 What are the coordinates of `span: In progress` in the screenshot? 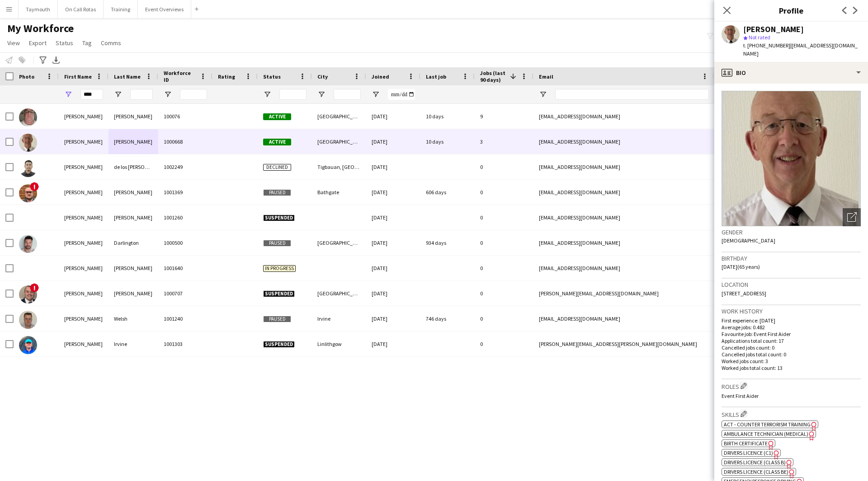 It's located at (280, 268).